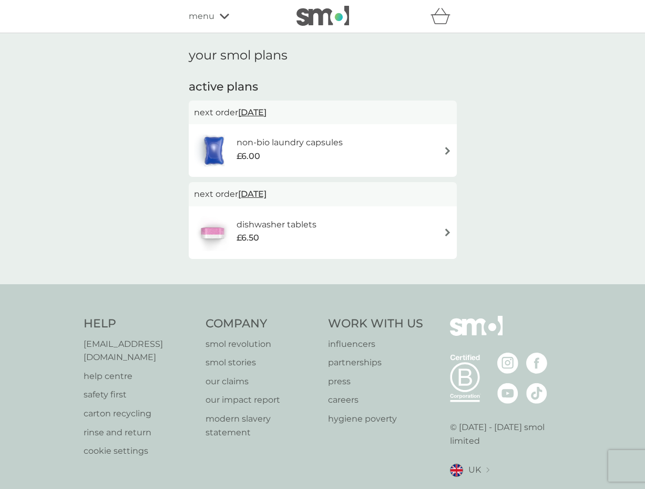 This screenshot has height=489, width=645. What do you see at coordinates (376, 419) in the screenshot?
I see `a: hygiene poverty` at bounding box center [376, 419].